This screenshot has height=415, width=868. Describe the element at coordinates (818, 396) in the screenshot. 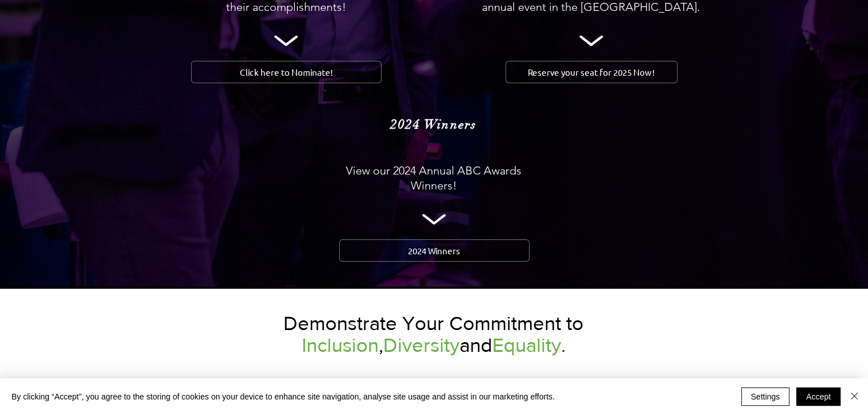

I see `button: Accept` at that location.